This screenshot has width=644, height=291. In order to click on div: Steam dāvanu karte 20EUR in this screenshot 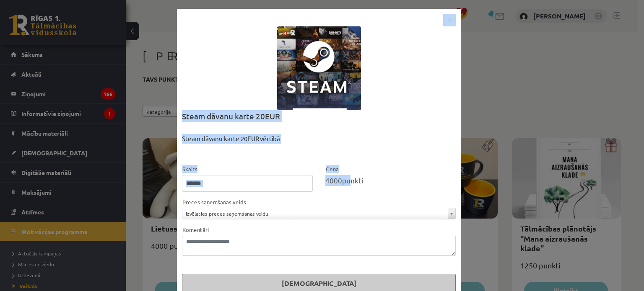, I will do `click(319, 122)`.